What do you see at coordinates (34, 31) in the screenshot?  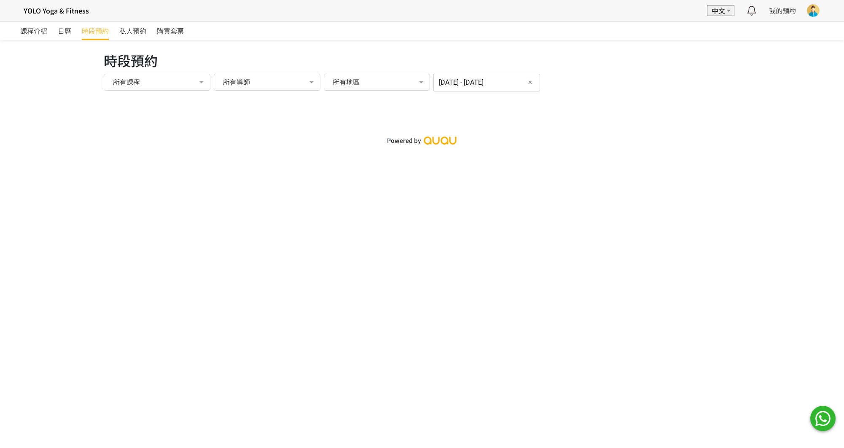 I see `a: 課程介紹` at bounding box center [34, 31].